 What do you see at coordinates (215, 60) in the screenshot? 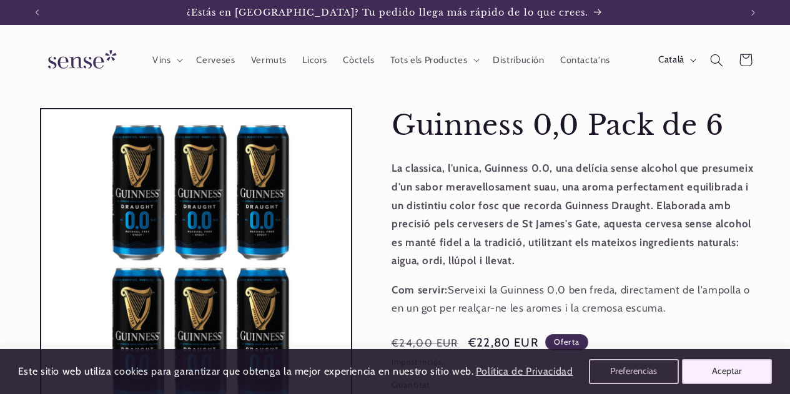
I see `a: Cerveses` at bounding box center [215, 60].